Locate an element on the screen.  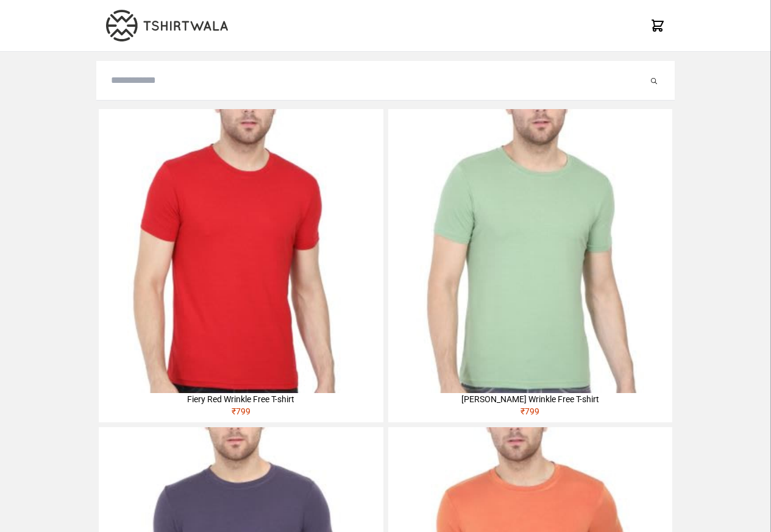
img: 4M6A2211-320x320.jpg is located at coordinates (530, 251).